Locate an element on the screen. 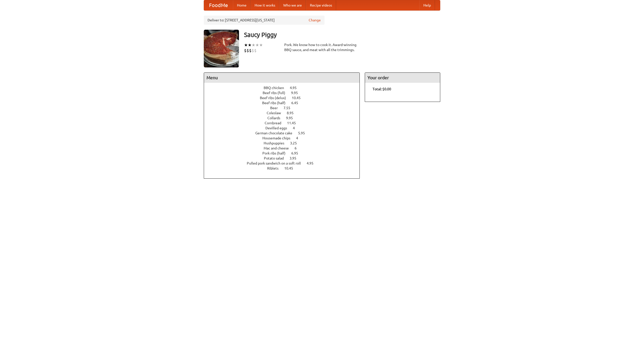 The image size is (644, 356). a: Home is located at coordinates (242, 5).